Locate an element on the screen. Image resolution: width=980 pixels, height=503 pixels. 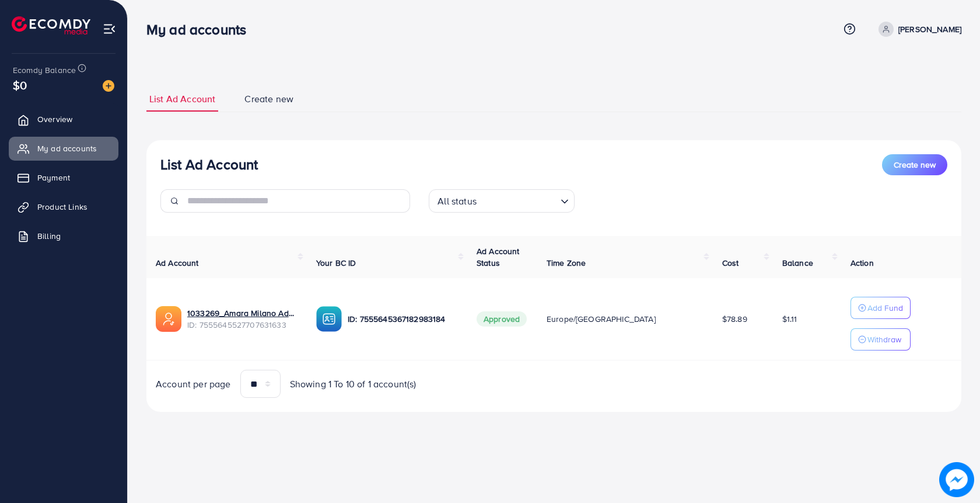
span: Approved is located at coordinates (502, 319).